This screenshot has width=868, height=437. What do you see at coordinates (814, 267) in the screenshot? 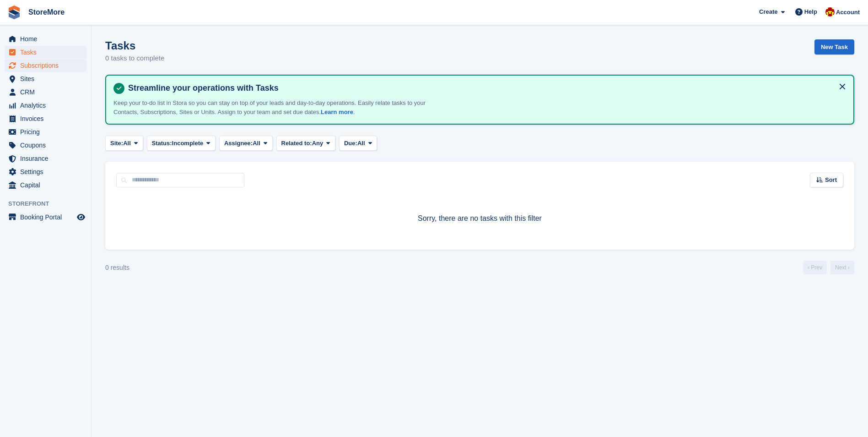
I see `a: Previous` at bounding box center [814, 267].